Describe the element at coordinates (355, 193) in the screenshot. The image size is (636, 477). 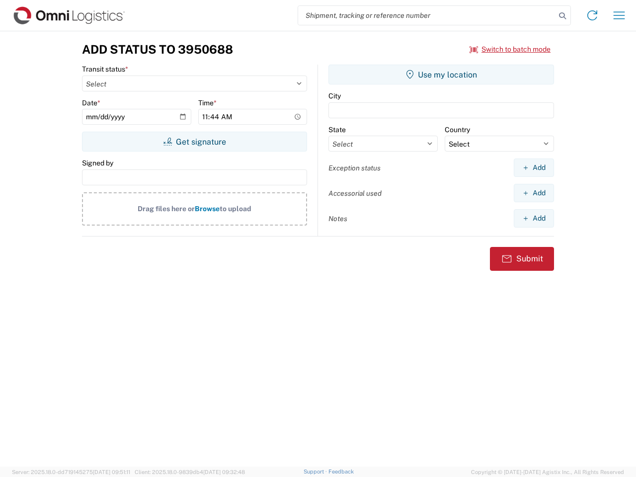
I see `label: Accessorial used` at that location.